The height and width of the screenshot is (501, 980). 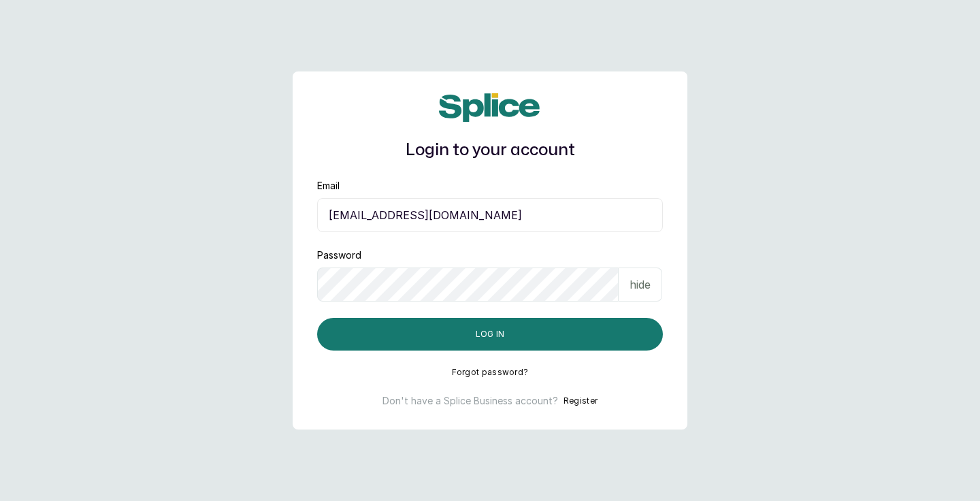 I want to click on label: Email, so click(x=328, y=186).